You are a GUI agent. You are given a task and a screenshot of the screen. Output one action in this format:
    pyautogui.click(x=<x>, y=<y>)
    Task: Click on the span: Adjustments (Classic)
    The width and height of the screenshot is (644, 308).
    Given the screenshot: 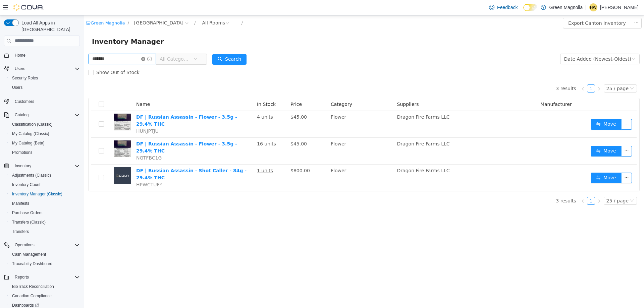 What is the action you would take?
    pyautogui.click(x=32, y=175)
    